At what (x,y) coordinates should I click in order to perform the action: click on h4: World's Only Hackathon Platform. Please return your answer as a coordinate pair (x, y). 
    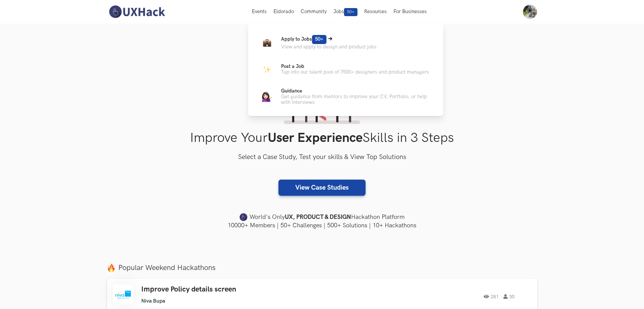
    Looking at the image, I should click on (322, 217).